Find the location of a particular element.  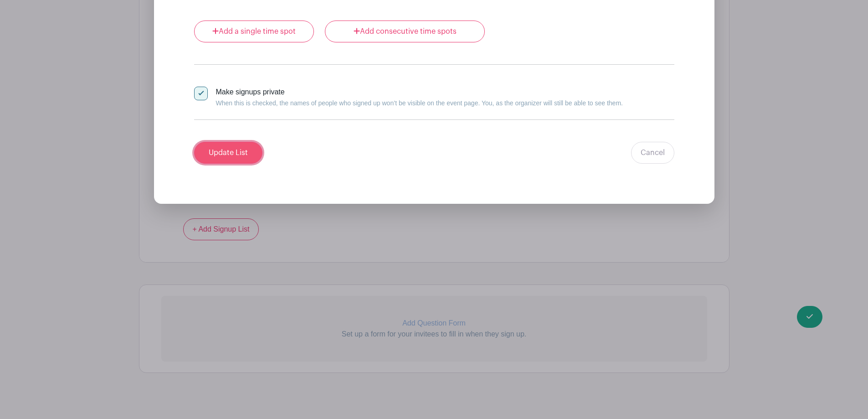

a: Add consecutive time spots is located at coordinates (404, 32).